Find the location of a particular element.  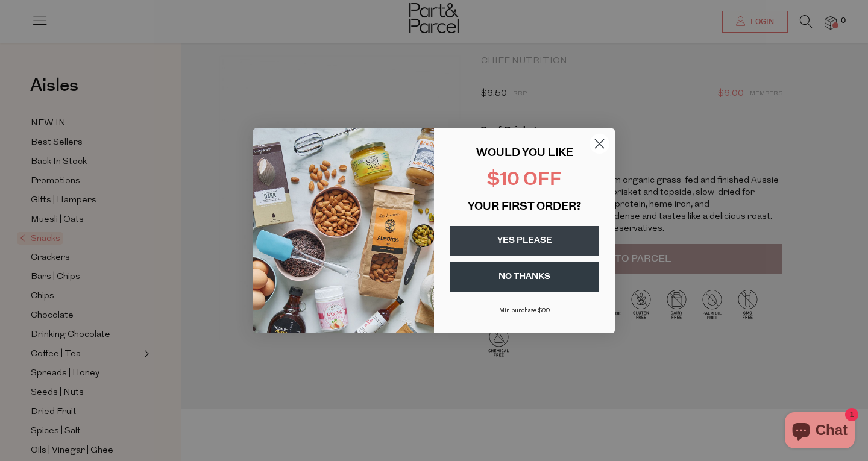

button: Close dialog is located at coordinates (599, 143).